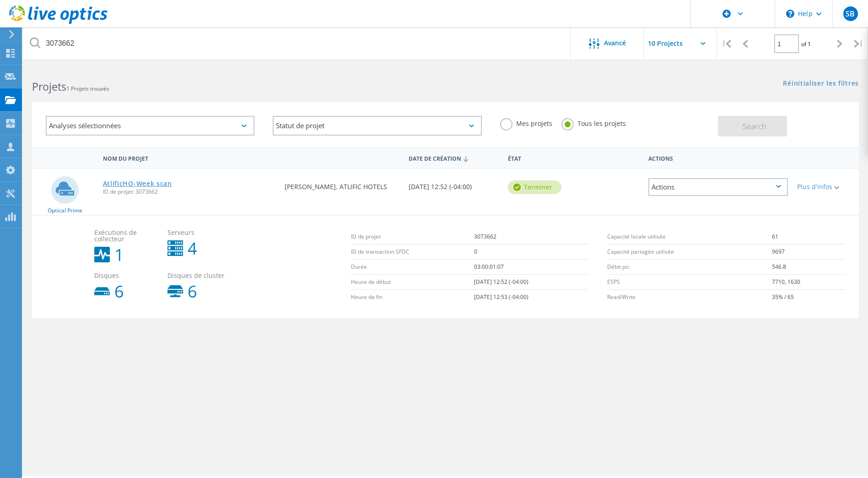 Image resolution: width=868 pixels, height=478 pixels. What do you see at coordinates (806, 44) in the screenshot?
I see `span: of 1` at bounding box center [806, 44].